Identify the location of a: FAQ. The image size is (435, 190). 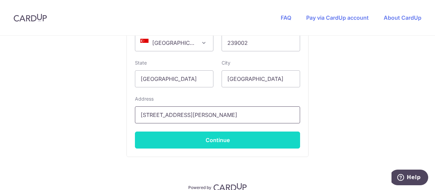
(286, 18).